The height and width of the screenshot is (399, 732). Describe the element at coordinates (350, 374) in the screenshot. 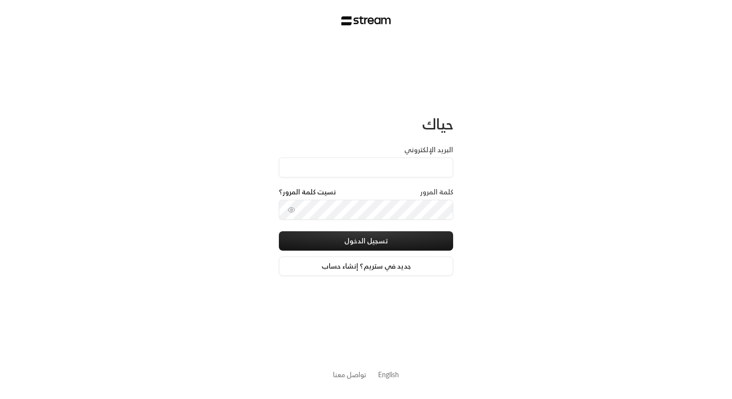

I see `a: تواصل معنا` at that location.